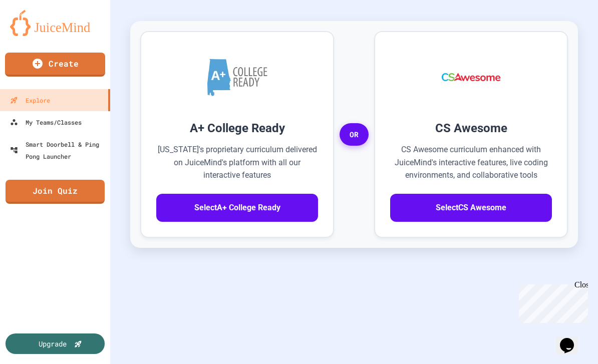 This screenshot has width=598, height=364. Describe the element at coordinates (55, 65) in the screenshot. I see `a: Create` at that location.